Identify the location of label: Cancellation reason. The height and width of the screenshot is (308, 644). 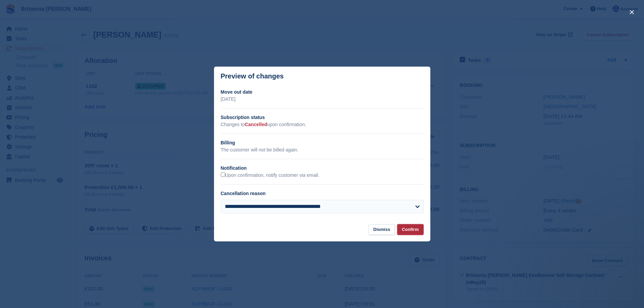
(243, 193).